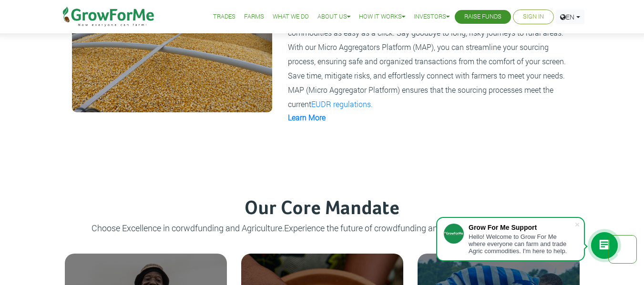 This screenshot has height=285, width=644. Describe the element at coordinates (534, 17) in the screenshot. I see `a: Sign In` at that location.